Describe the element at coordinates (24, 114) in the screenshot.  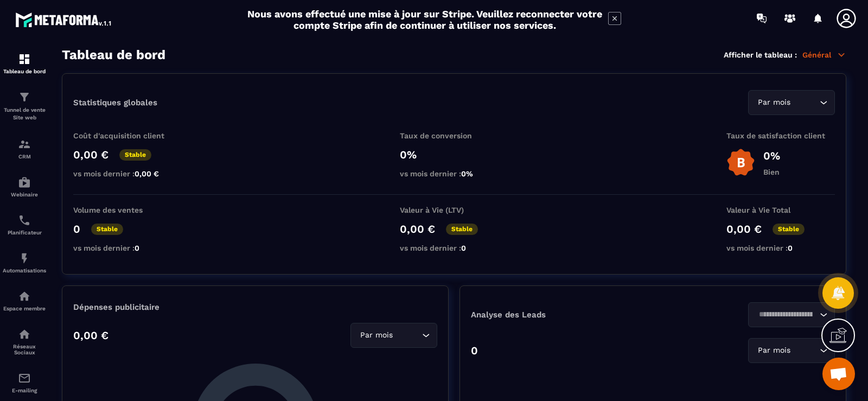
I see `p: Tunnel de vente Site web` at that location.